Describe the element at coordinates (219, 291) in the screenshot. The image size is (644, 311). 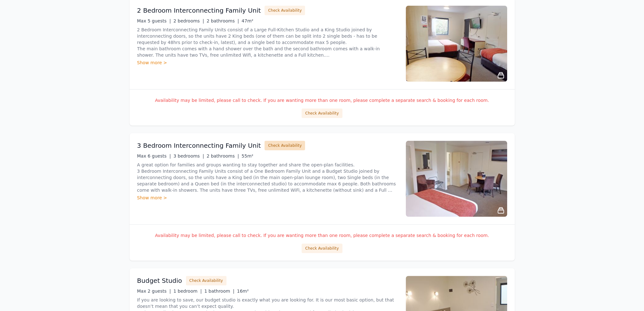
I see `span: 1 bathroom |` at that location.